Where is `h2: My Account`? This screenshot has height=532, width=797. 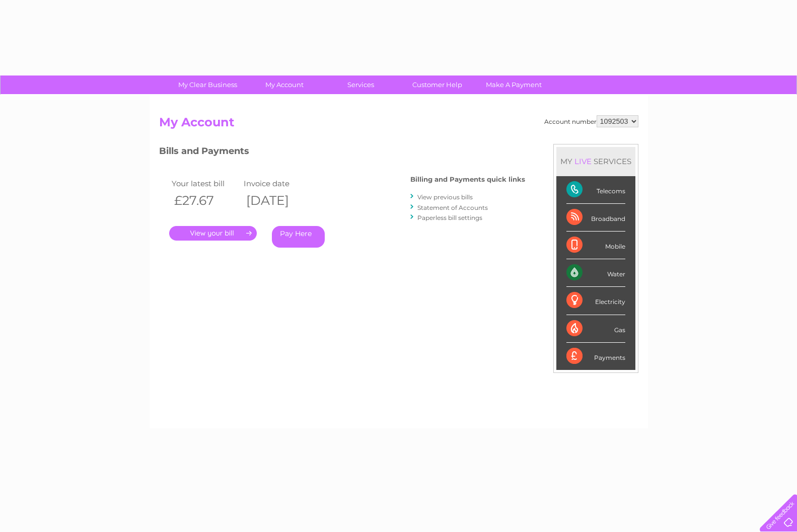 h2: My Account is located at coordinates (398, 125).